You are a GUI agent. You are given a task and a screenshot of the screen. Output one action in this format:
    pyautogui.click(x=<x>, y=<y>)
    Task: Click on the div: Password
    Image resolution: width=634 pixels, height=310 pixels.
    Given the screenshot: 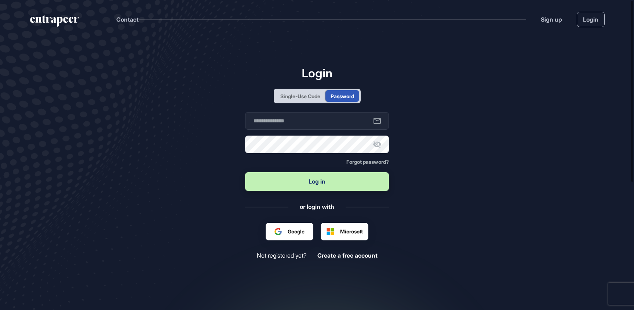 What is the action you would take?
    pyautogui.click(x=342, y=96)
    